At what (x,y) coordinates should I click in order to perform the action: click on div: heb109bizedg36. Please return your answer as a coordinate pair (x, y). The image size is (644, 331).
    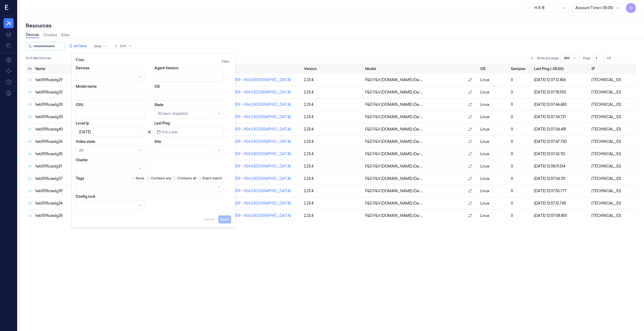
    Looking at the image, I should click on (71, 142).